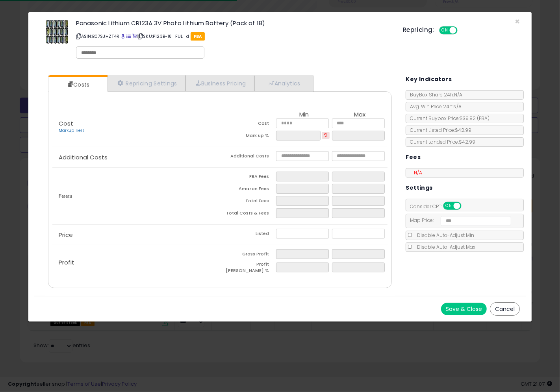 This screenshot has width=560, height=392. Describe the element at coordinates (428, 79) in the screenshot. I see `h5: Key Indicators` at that location.